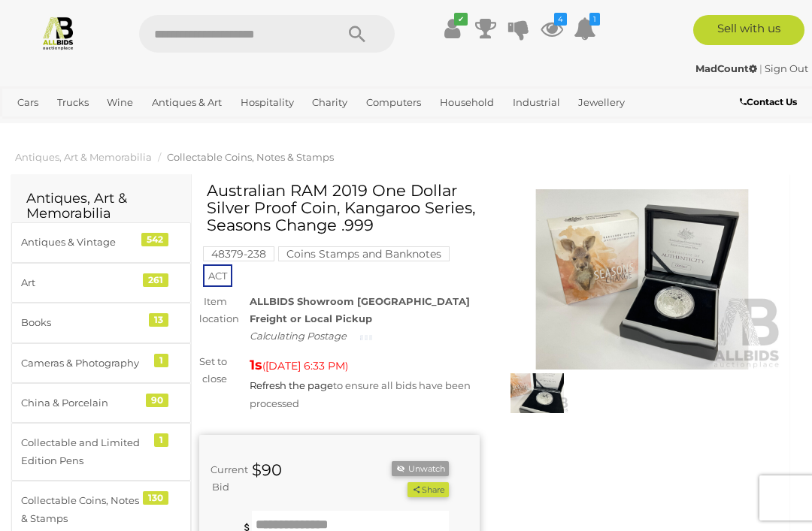  Describe the element at coordinates (217, 276) in the screenshot. I see `span: ACT` at that location.